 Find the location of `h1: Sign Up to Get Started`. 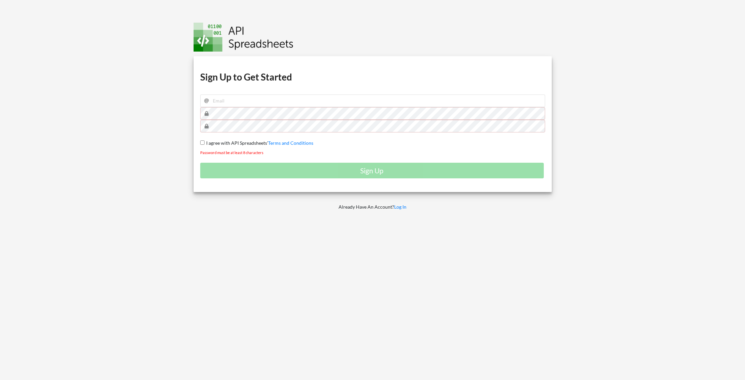

h1: Sign Up to Get Started is located at coordinates (373, 77).